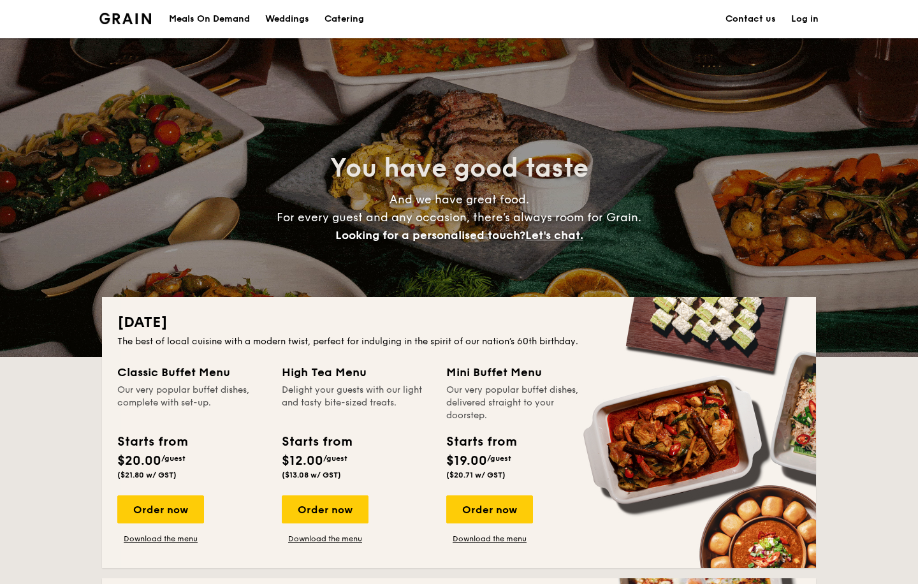 Image resolution: width=918 pixels, height=584 pixels. I want to click on span: ($13.08 w/ GST), so click(311, 475).